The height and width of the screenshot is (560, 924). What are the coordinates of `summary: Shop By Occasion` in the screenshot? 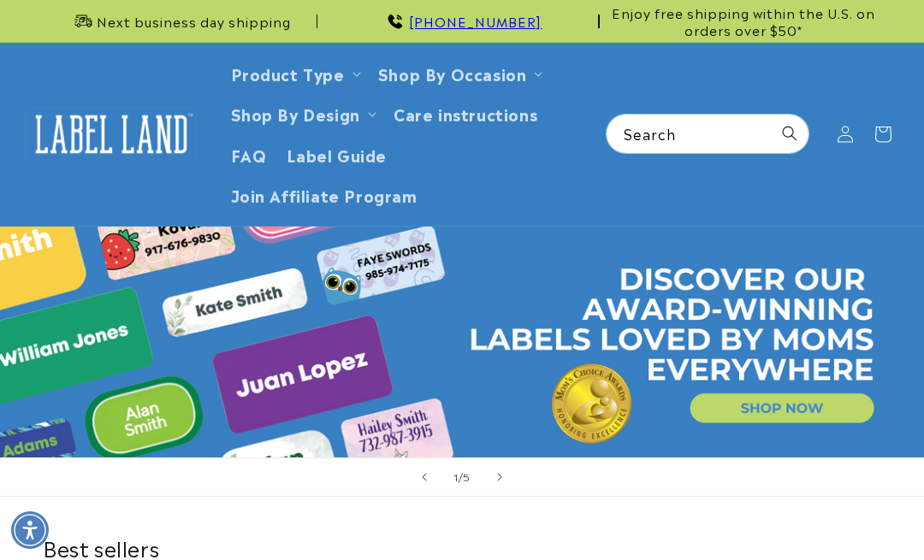 It's located at (458, 73).